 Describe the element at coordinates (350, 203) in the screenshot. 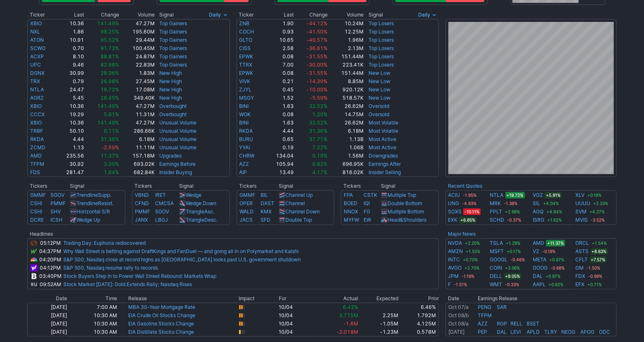

I see `a: BOED` at that location.